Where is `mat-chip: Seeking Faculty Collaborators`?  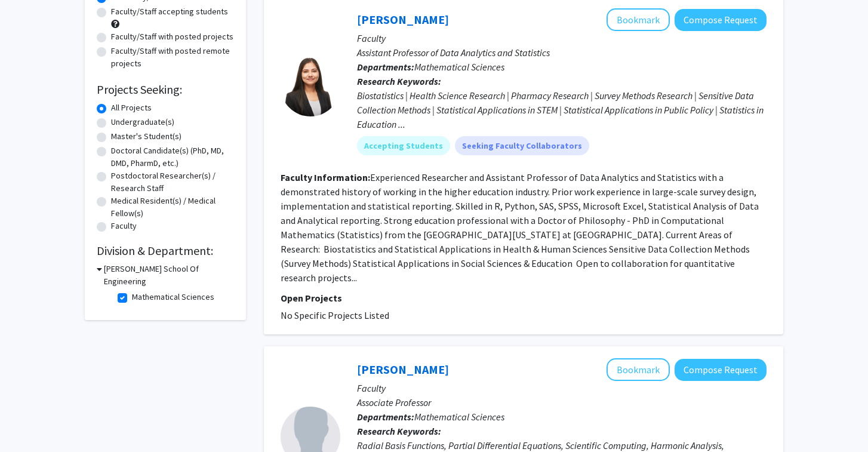 mat-chip: Seeking Faculty Collaborators is located at coordinates (522, 145).